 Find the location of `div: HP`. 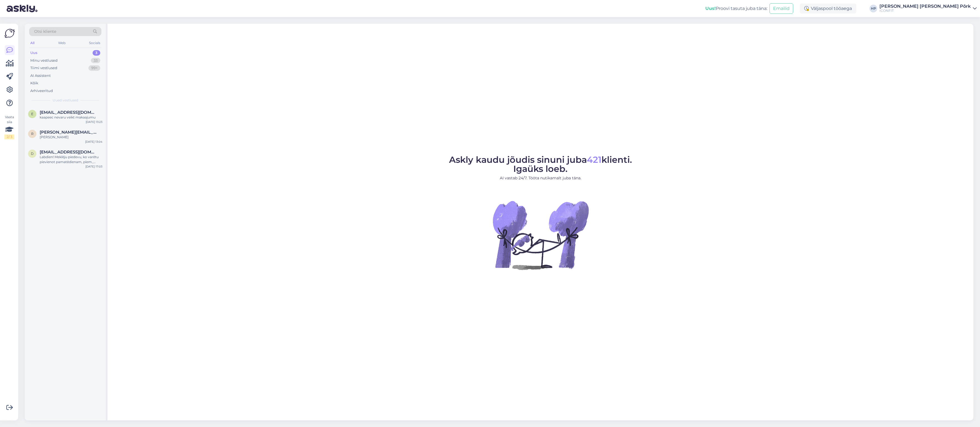

div: HP is located at coordinates (874, 9).